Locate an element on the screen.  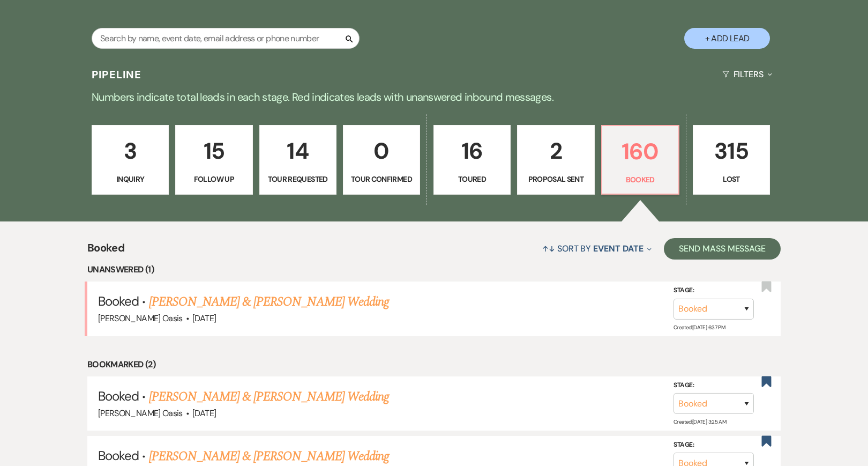
a: 315Lost is located at coordinates (732, 160).